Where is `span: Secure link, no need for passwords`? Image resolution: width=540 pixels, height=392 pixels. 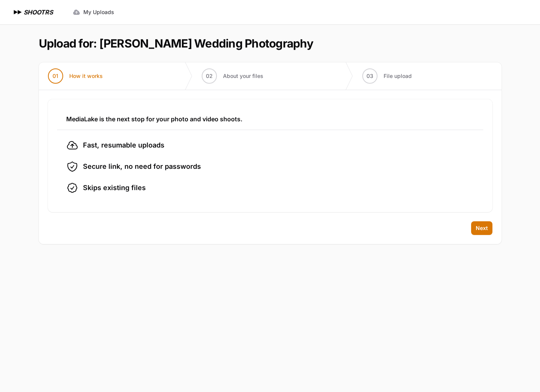
span: Secure link, no need for passwords is located at coordinates (142, 167).